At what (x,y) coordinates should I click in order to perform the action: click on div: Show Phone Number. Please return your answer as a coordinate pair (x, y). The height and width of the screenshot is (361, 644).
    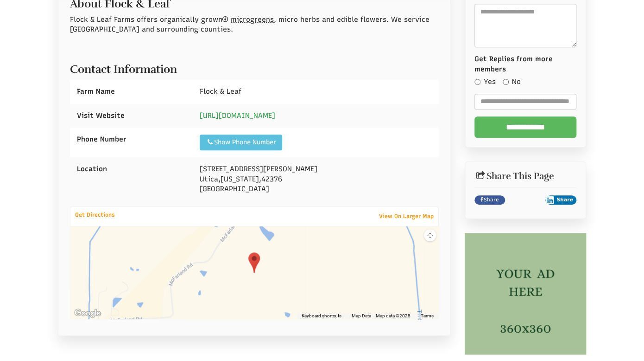
    Looking at the image, I should click on (241, 143).